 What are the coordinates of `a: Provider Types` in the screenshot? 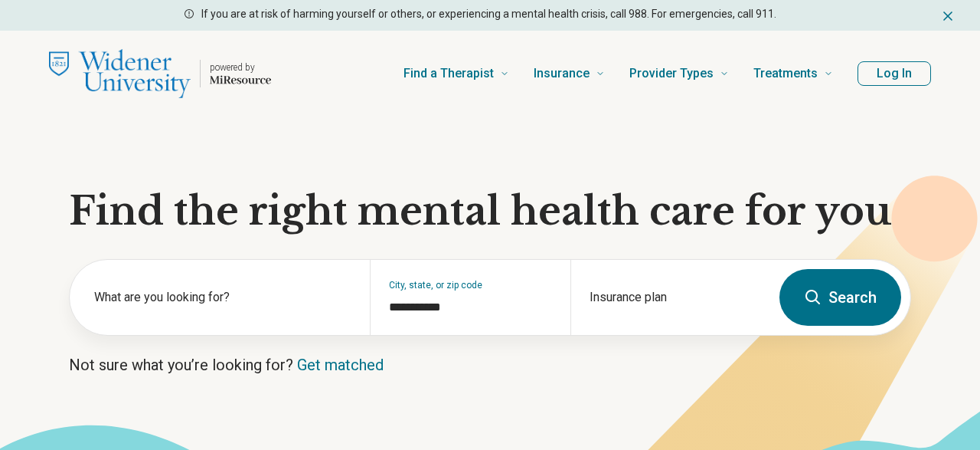 It's located at (679, 73).